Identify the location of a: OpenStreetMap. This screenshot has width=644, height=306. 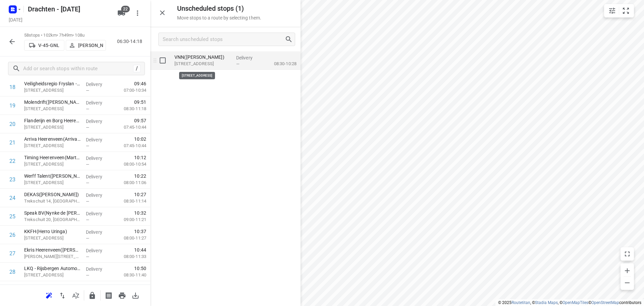
(605, 303).